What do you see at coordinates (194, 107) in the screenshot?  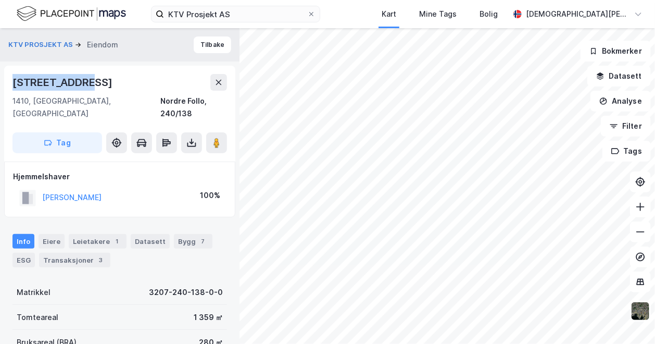 I see `div: Nordre Follo, 240/138` at bounding box center [194, 107].